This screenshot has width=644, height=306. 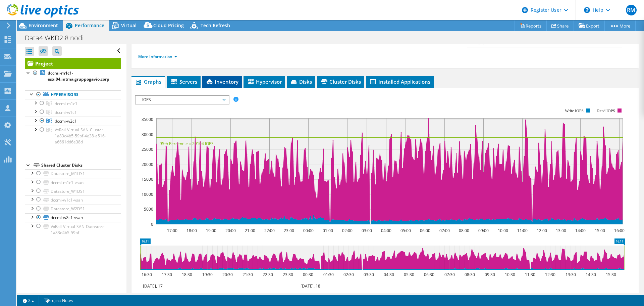 I want to click on text: 00:00, so click(x=309, y=231).